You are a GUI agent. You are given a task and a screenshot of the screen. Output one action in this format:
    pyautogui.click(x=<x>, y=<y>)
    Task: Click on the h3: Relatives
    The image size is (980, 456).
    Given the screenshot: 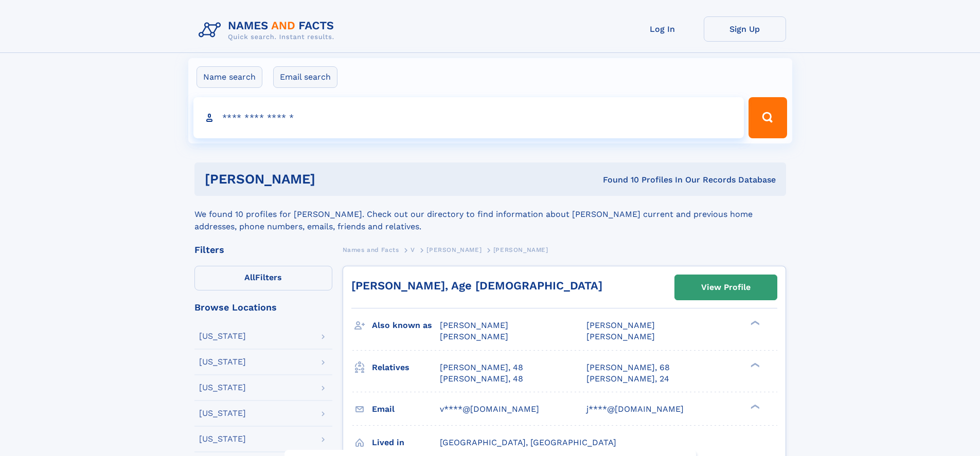 What is the action you would take?
    pyautogui.click(x=406, y=367)
    